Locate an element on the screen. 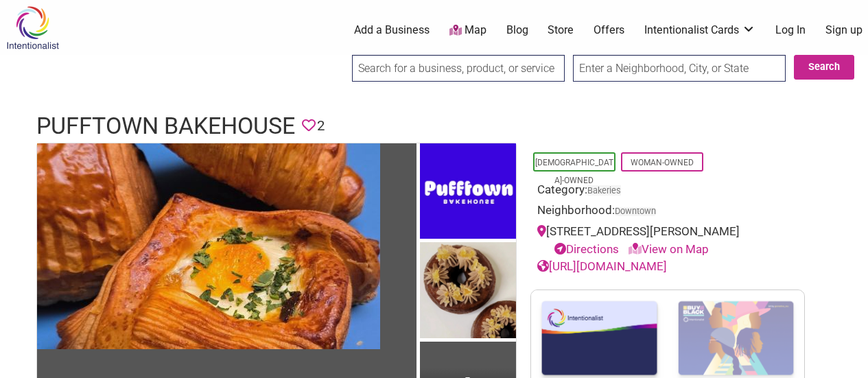 This screenshot has height=378, width=868. input: Enter a Neighborhood, City, or State is located at coordinates (679, 68).